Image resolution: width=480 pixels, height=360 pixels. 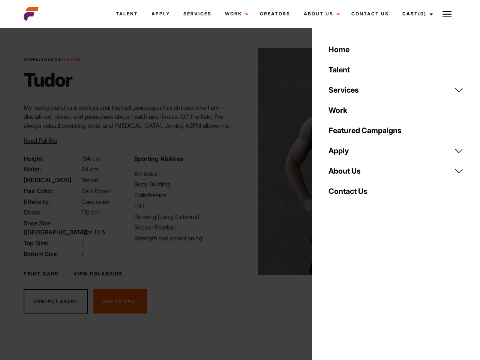 What do you see at coordinates (52, 191) in the screenshot?
I see `span: Hair Color:` at bounding box center [52, 191].